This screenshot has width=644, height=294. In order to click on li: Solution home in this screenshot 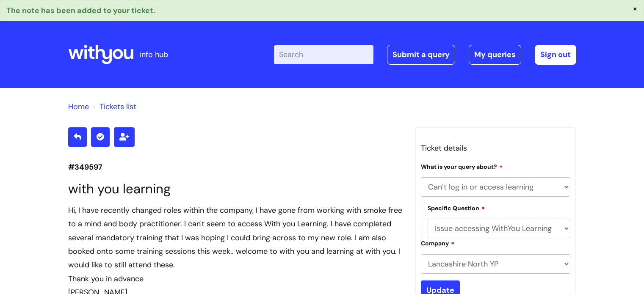, I will do `click(79, 106)`.